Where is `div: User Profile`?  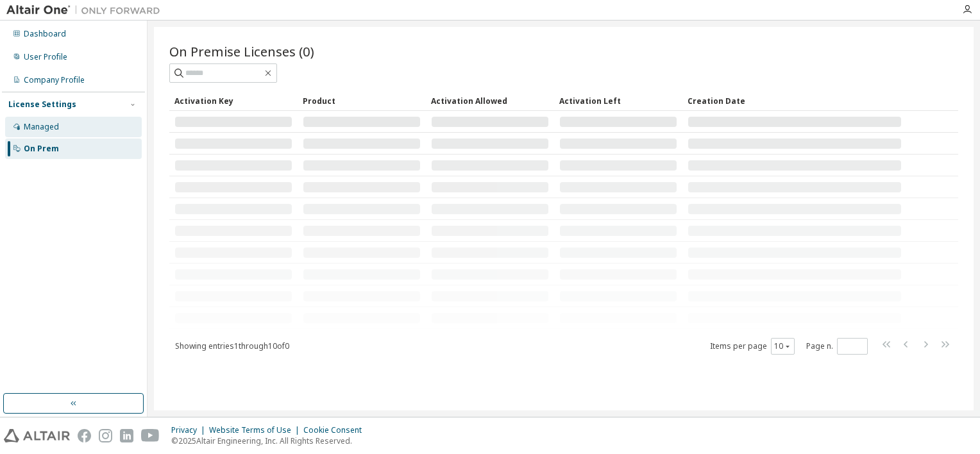
div: User Profile is located at coordinates (46, 57).